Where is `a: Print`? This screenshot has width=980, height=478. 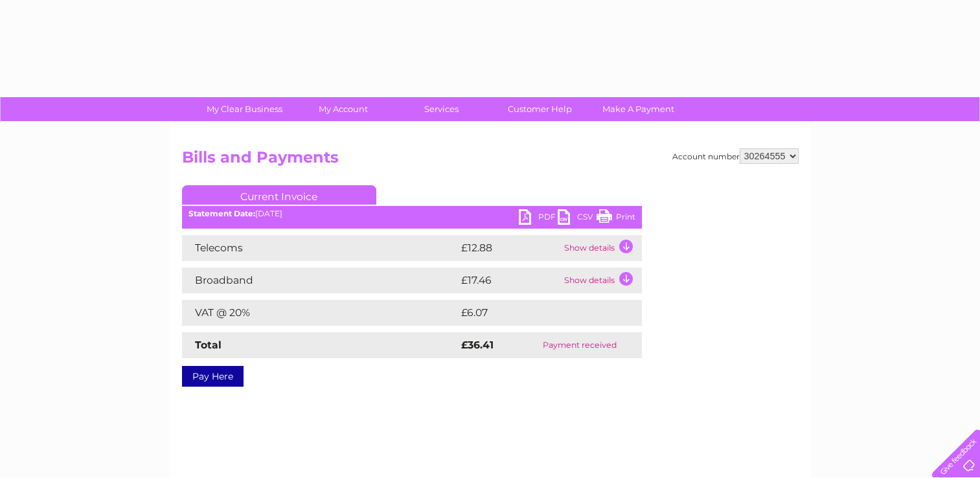 a: Print is located at coordinates (615, 218).